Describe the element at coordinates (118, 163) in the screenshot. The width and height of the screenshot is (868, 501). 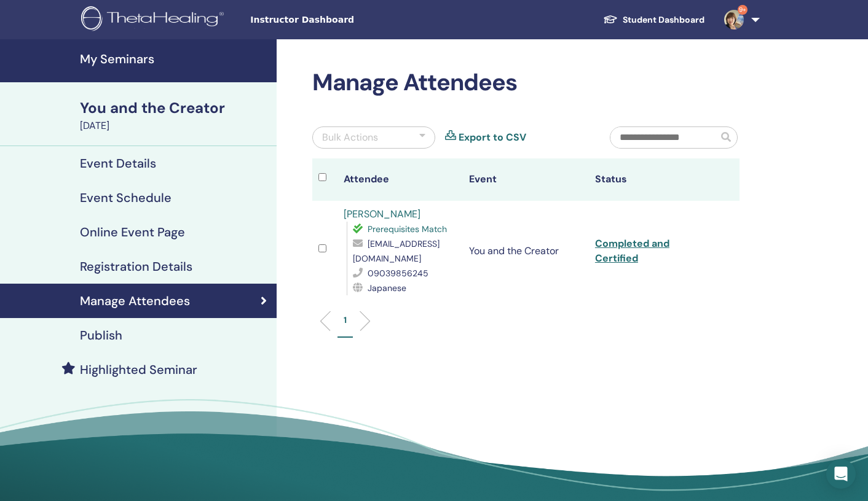
I see `h4: Event Details` at that location.